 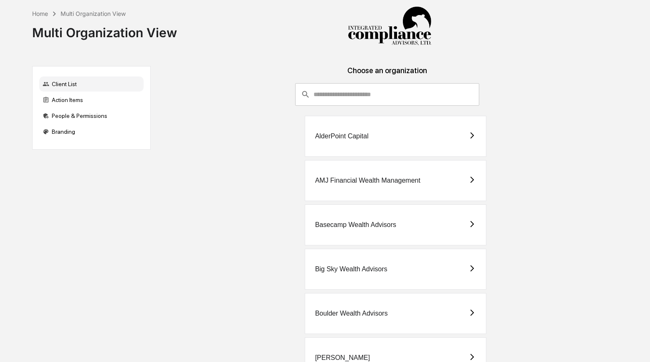 I want to click on div: Choose an organization, so click(x=387, y=74).